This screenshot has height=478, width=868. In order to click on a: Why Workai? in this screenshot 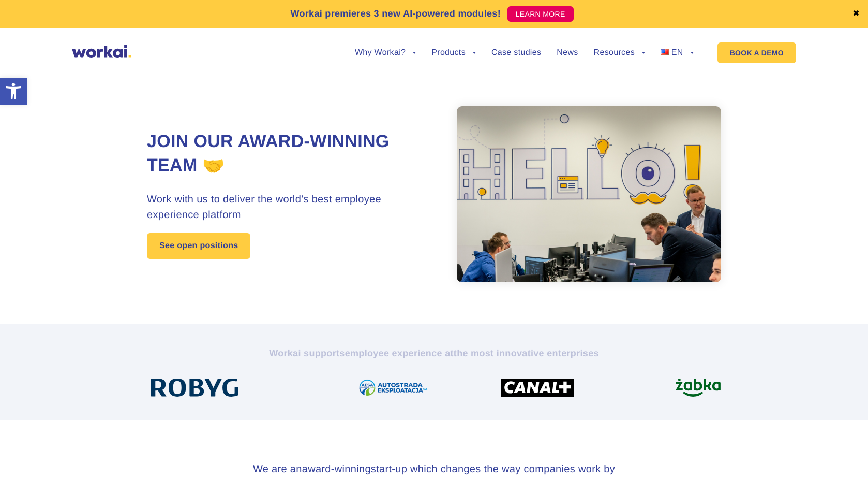, I will do `click(385, 53)`.